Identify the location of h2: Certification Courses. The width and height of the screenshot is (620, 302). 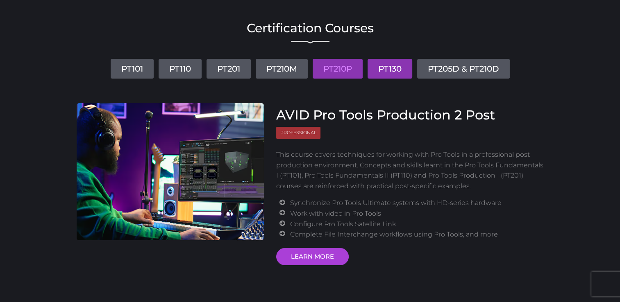
(310, 28).